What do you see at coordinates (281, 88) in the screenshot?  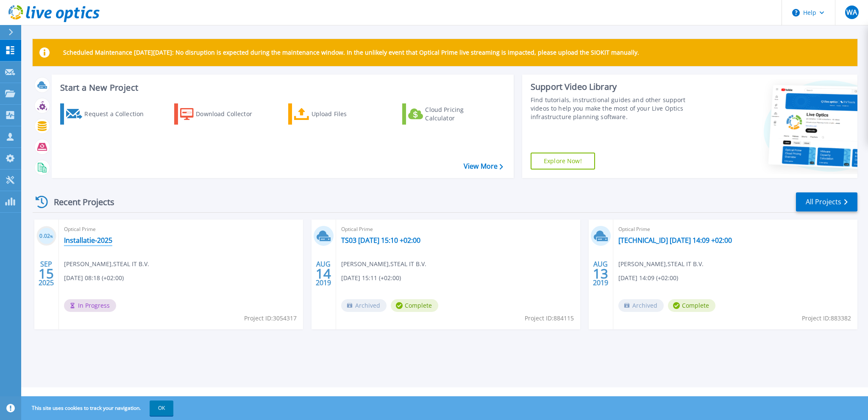 I see `h3: Start a New Project` at bounding box center [281, 88].